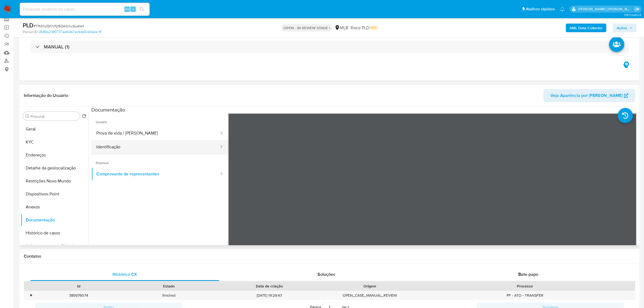 Image resolution: width=644 pixels, height=308 pixels. I want to click on button: KYC, so click(55, 142).